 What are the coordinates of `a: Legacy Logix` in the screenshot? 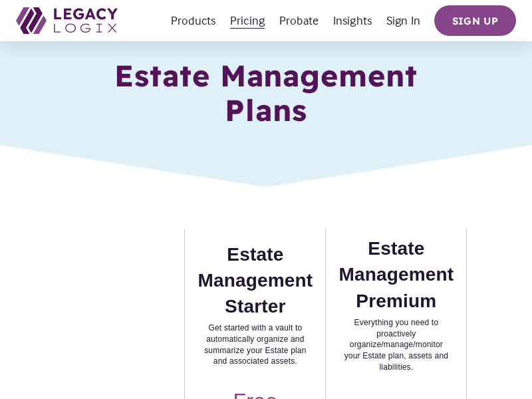 It's located at (66, 20).